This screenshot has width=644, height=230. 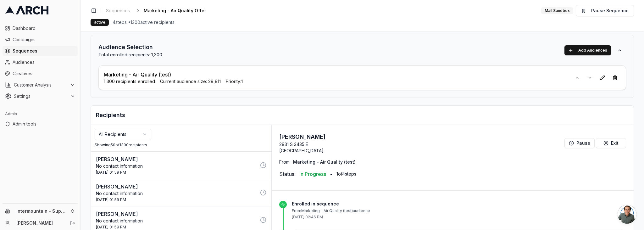 What do you see at coordinates (587, 51) in the screenshot?
I see `button: Add Audiences` at bounding box center [587, 51].